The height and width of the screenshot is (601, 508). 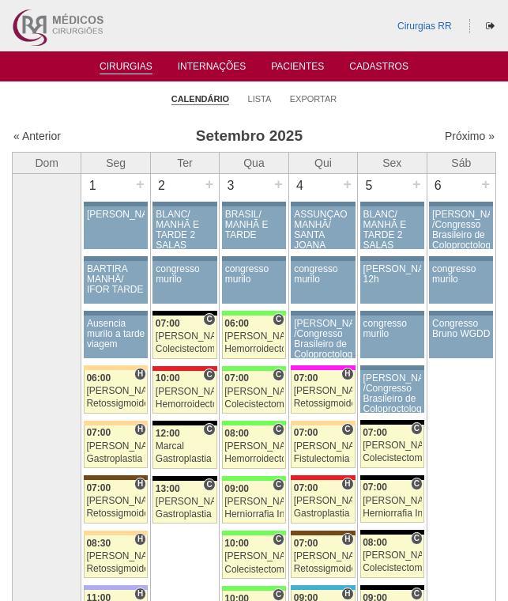 I want to click on div: Fistulectomia anal em dois tempos, so click(x=323, y=458).